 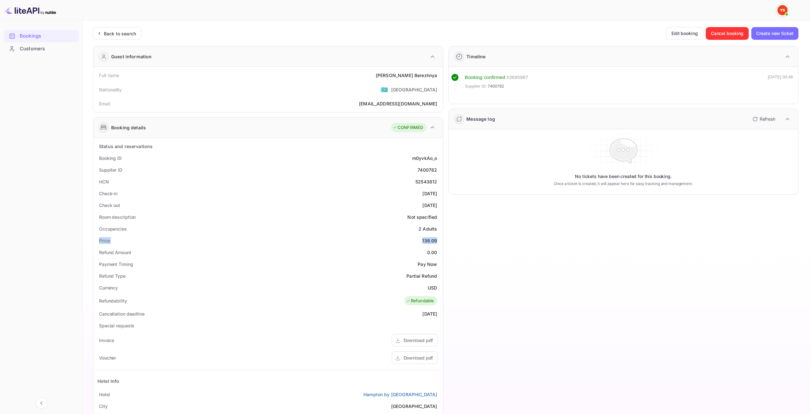 What do you see at coordinates (428, 229) in the screenshot?
I see `div: 2 Adults` at bounding box center [428, 229].